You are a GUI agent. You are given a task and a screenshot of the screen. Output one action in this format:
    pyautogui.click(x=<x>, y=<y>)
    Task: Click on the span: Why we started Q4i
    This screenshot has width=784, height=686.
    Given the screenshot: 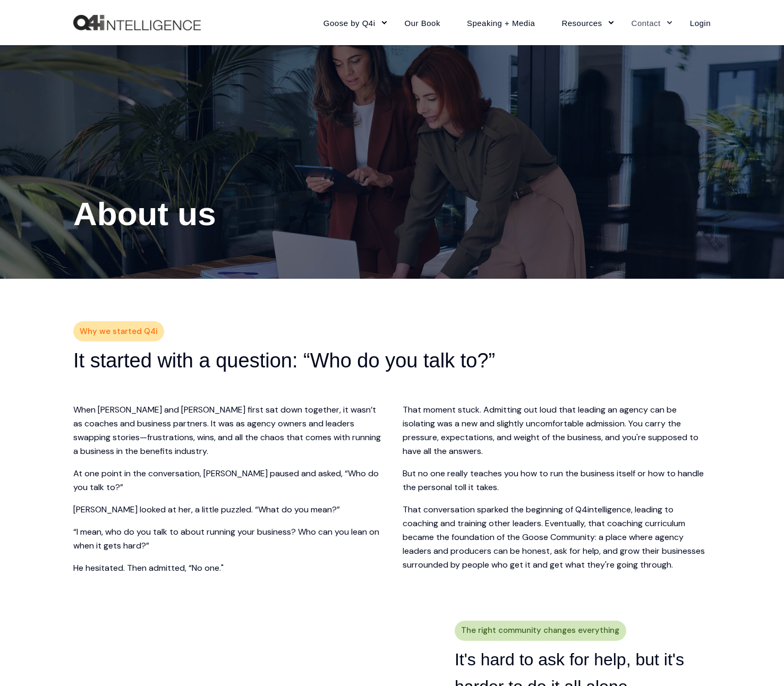 What is the action you would take?
    pyautogui.click(x=118, y=331)
    